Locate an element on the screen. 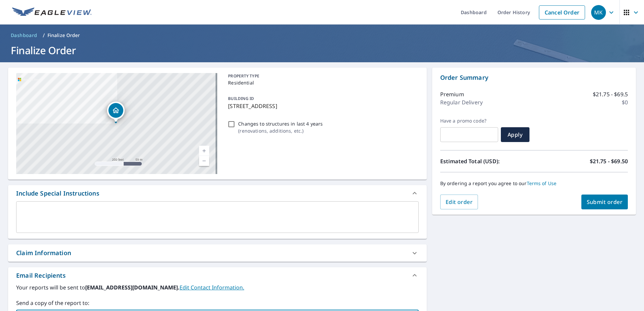 This screenshot has height=311, width=644. p: PROPERTY TYPE is located at coordinates (322, 76).